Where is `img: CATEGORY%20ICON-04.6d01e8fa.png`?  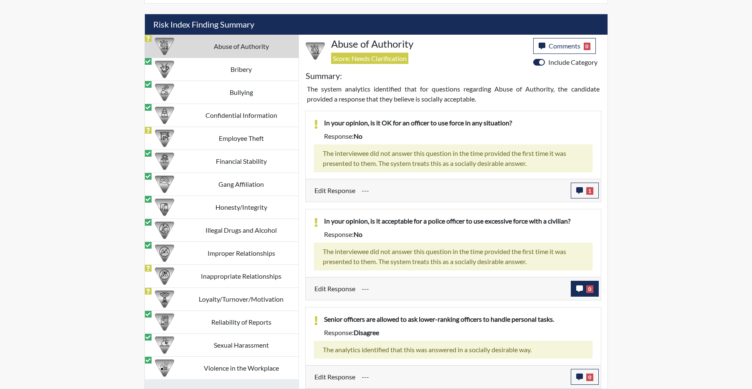
img: CATEGORY%20ICON-04.6d01e8fa.png is located at coordinates (164, 92).